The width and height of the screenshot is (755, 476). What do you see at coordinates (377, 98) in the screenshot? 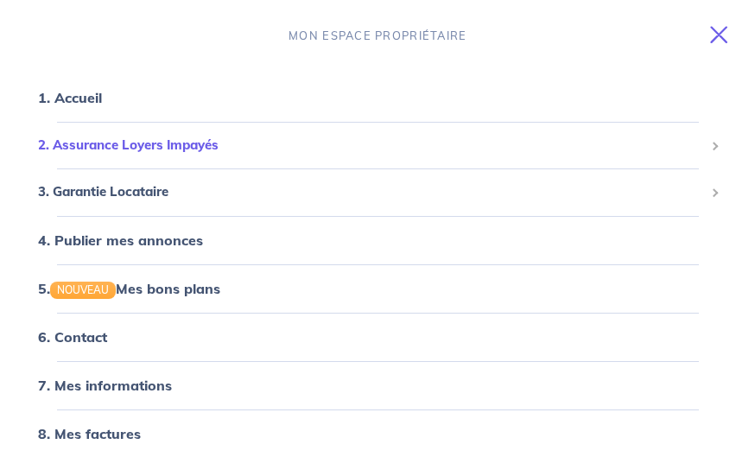
I see `div: 1. Accueil` at bounding box center [377, 98].